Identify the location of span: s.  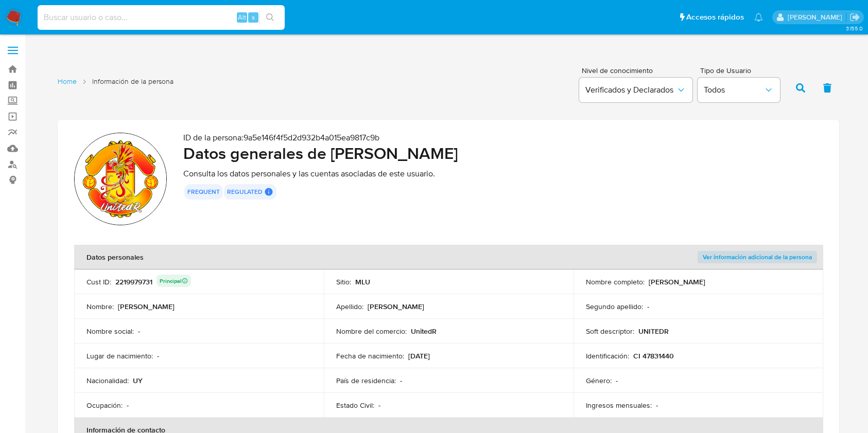
(253, 17).